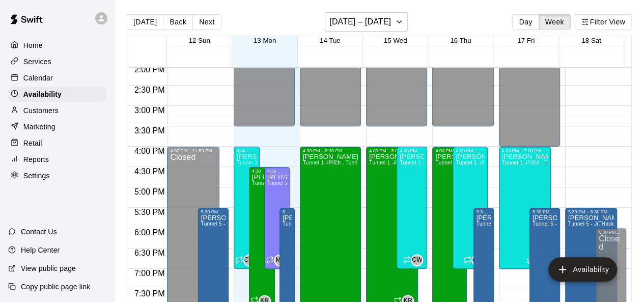 Image resolution: width=644 pixels, height=302 pixels. I want to click on span: 16 Thu, so click(460, 40).